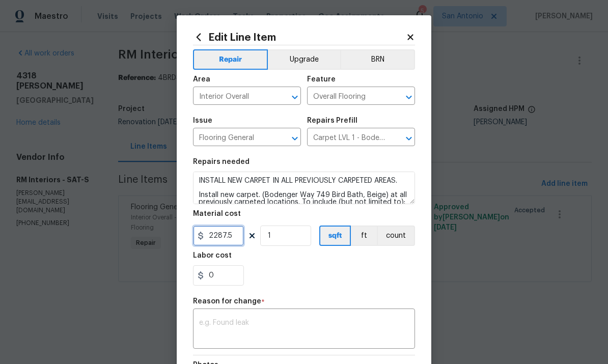 The width and height of the screenshot is (608, 364). What do you see at coordinates (230, 60) in the screenshot?
I see `button: Repair` at bounding box center [230, 60].